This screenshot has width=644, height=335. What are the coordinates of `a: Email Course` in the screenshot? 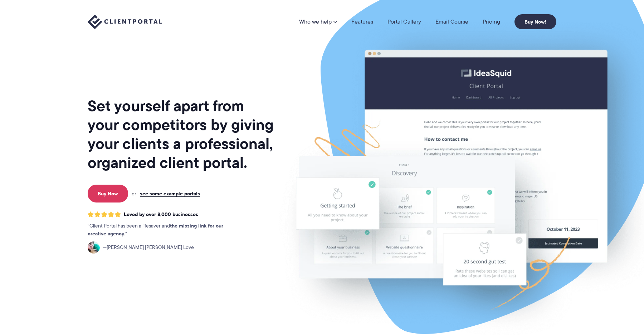 It's located at (452, 22).